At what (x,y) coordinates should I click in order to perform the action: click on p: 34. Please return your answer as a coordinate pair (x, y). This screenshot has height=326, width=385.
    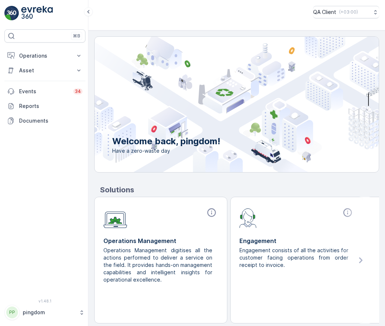
    Looking at the image, I should click on (78, 91).